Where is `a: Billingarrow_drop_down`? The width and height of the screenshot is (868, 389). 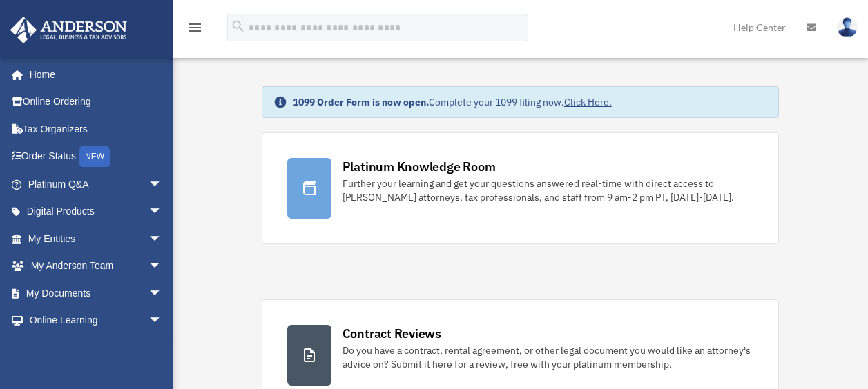 a: Billingarrow_drop_down is located at coordinates (96, 348).